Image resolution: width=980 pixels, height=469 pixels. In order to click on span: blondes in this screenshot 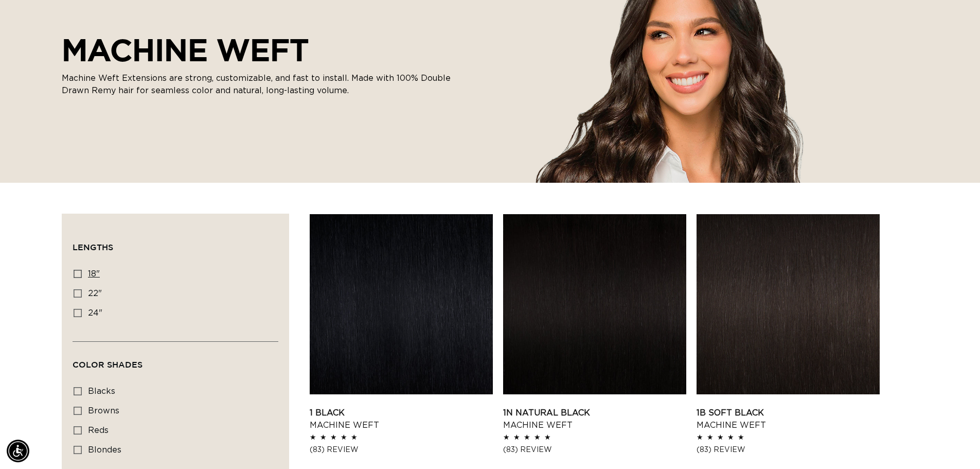, I will do `click(104, 450)`.